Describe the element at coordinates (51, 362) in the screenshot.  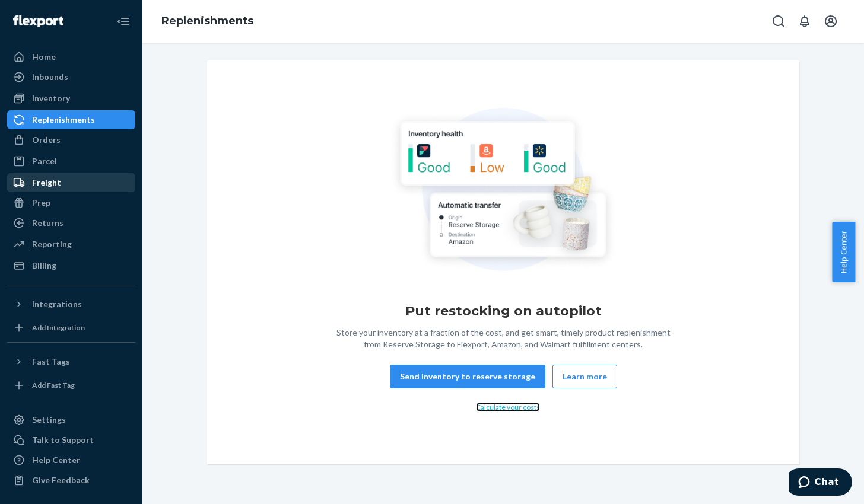
I see `div: Fast Tags` at that location.